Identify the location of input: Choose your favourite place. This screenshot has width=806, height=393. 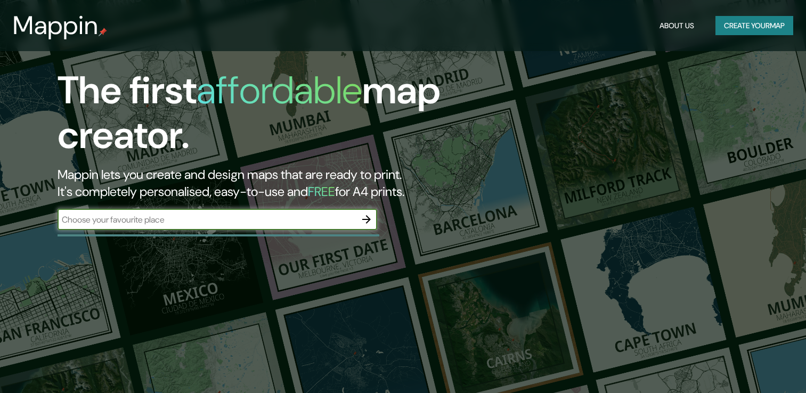
(207, 219).